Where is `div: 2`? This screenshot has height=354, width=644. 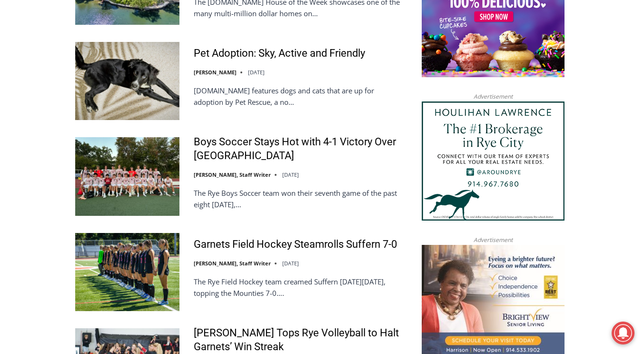
div: 2 is located at coordinates (102, 86).